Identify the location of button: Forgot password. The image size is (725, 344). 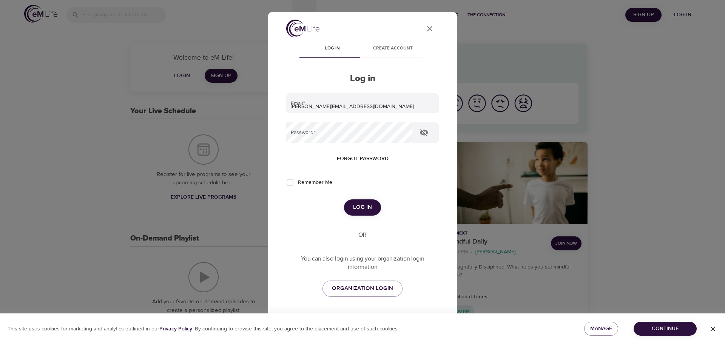
(363, 159).